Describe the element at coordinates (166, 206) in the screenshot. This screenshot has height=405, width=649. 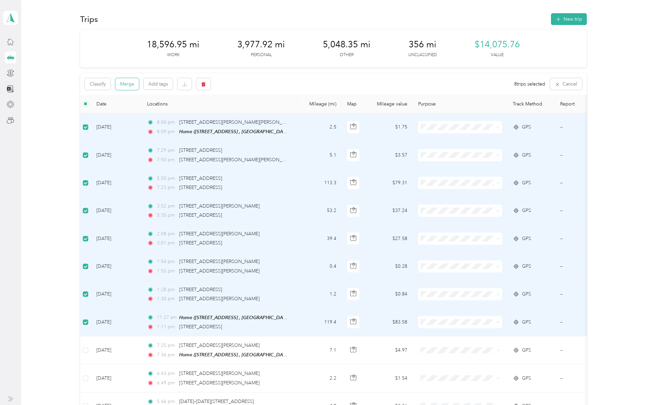
I see `span: 3:52 pm` at that location.